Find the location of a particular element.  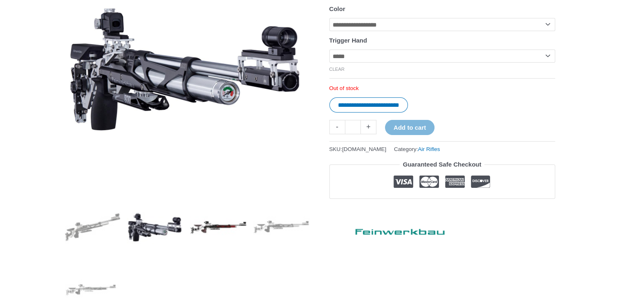

a: Feinwerkbau is located at coordinates (391, 230).